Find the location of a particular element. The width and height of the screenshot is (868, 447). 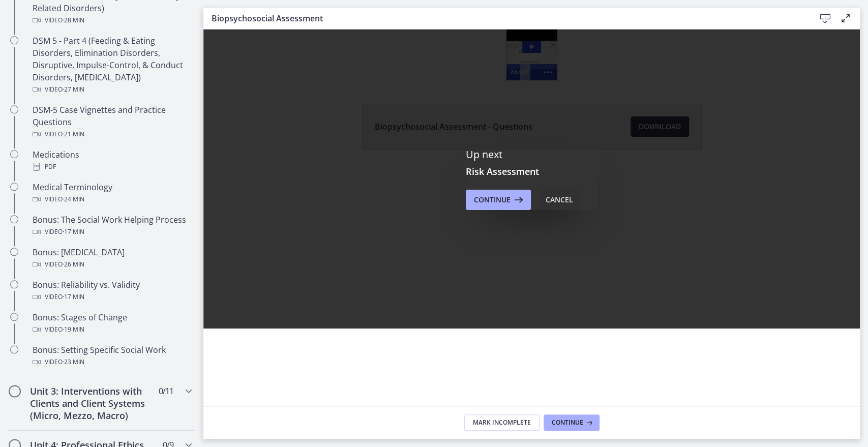

div: Bonus: Reliability vs. Validity is located at coordinates (112, 291).